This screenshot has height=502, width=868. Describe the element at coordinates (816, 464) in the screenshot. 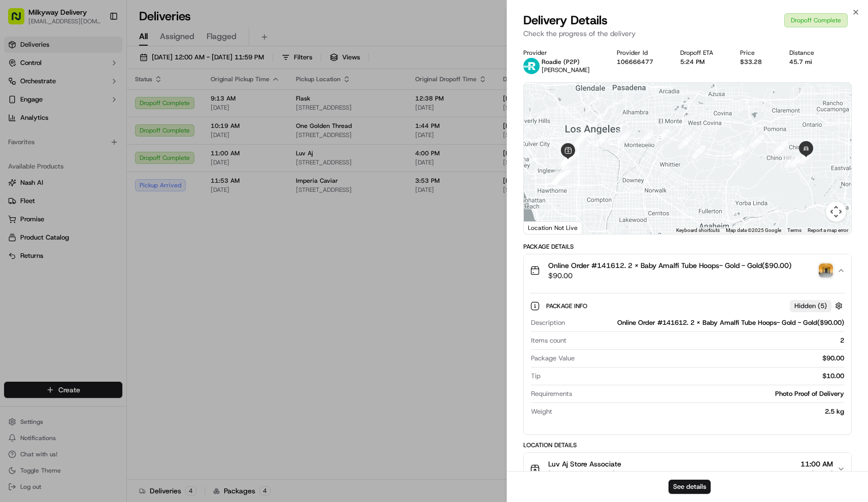

I see `span: 11:00 AM` at that location.